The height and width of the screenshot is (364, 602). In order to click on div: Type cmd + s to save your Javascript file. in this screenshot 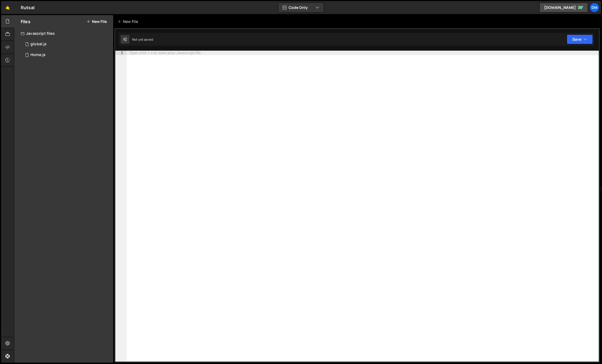, I will do `click(165, 53)`.